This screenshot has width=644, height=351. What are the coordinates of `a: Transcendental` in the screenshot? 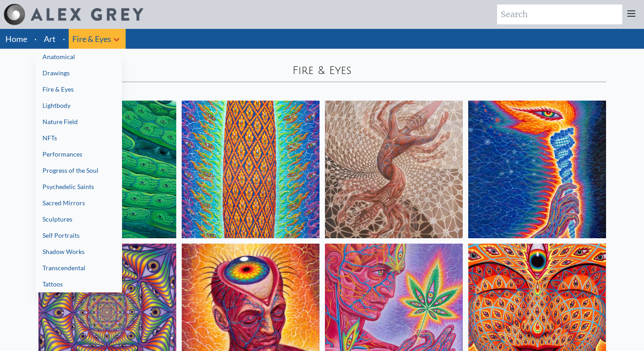 It's located at (78, 268).